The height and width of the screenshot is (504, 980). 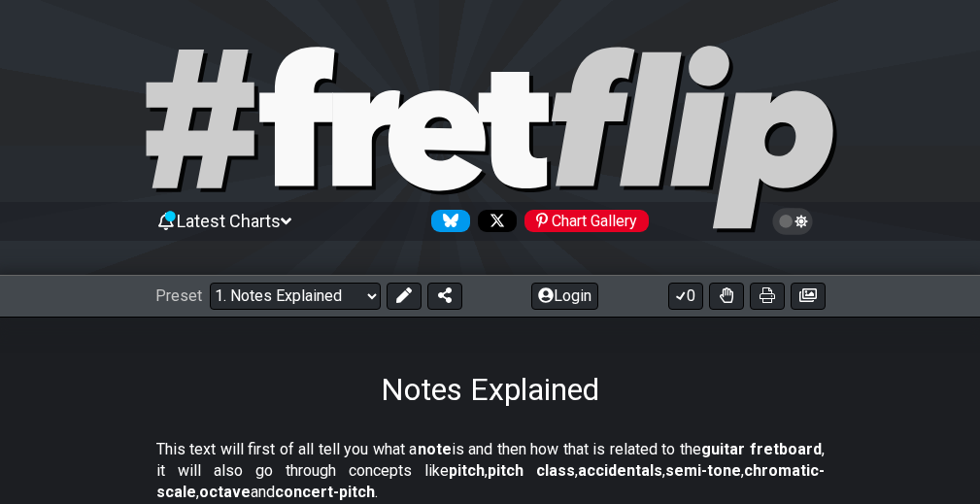 I want to click on select: Preset, so click(x=295, y=296).